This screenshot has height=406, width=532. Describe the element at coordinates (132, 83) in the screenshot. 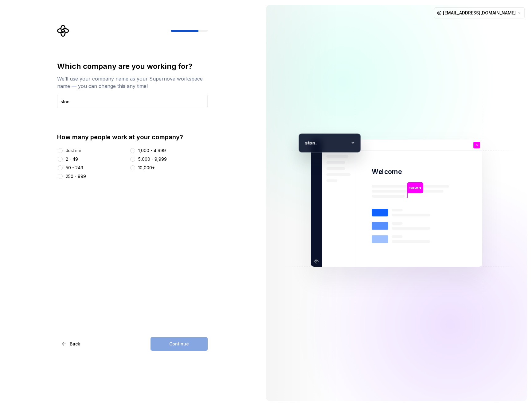

I see `div: We’ll use your company name as your Supernova workspace name — you can change this any time!` at that location.